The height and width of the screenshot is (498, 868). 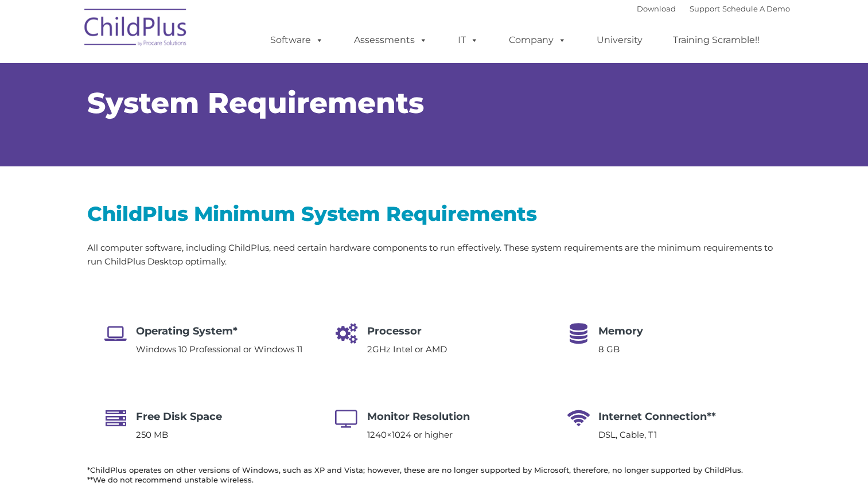 I want to click on span: Internet Connection**, so click(x=657, y=417).